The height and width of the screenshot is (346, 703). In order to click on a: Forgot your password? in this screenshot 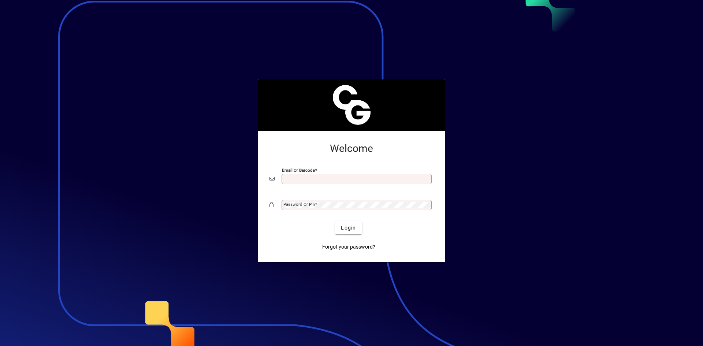, I will do `click(349, 247)`.